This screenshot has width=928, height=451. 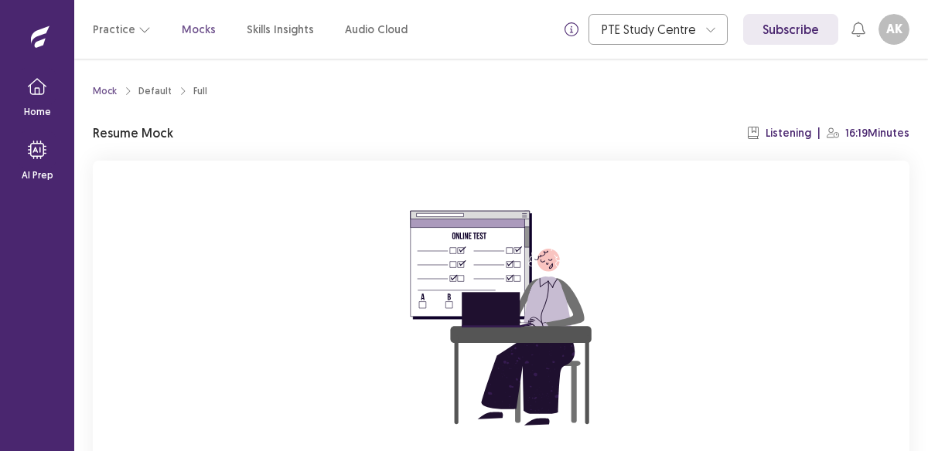 What do you see at coordinates (280, 29) in the screenshot?
I see `p: Skills Insights` at bounding box center [280, 29].